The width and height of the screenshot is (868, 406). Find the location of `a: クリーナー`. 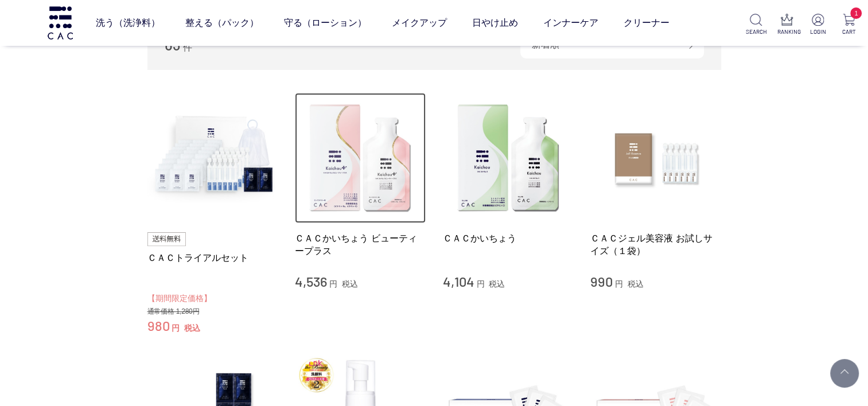

a: クリーナー is located at coordinates (646, 23).